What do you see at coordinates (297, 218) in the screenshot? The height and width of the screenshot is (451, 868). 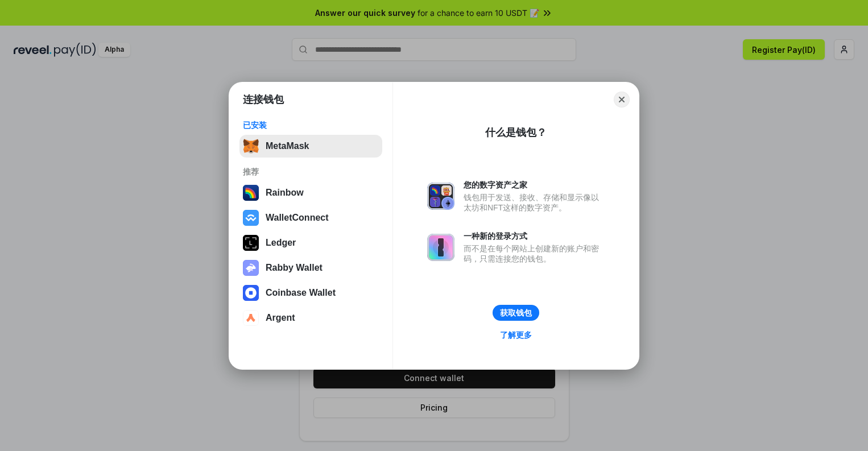 I see `div: WalletConnect` at bounding box center [297, 218].